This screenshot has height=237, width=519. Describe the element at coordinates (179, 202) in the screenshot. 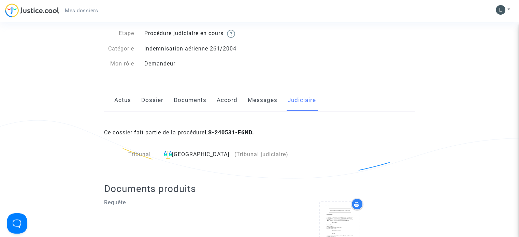

I see `p: Requête` at that location.